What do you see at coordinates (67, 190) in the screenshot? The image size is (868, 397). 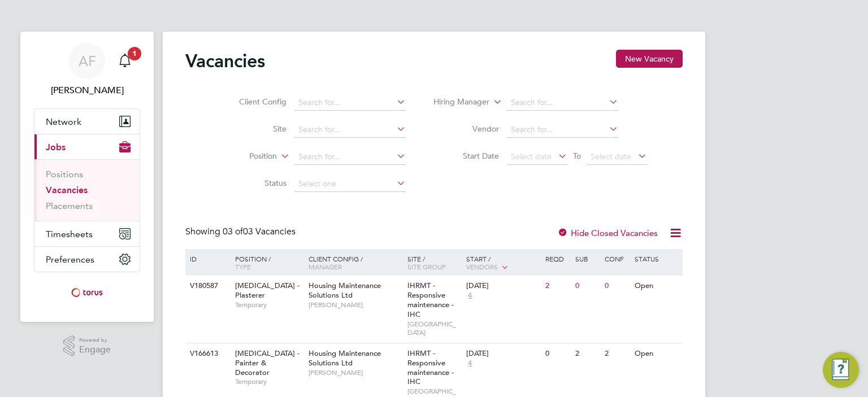 I see `a: Vacancies` at bounding box center [67, 190].